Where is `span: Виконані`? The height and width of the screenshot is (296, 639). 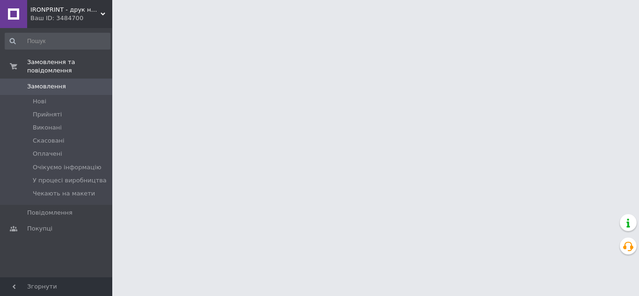
span: Виконані is located at coordinates (47, 128).